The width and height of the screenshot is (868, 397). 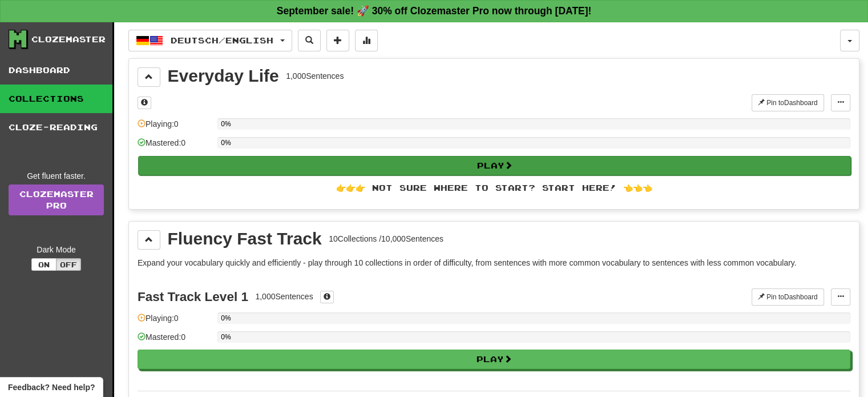 What do you see at coordinates (56, 200) in the screenshot?
I see `a: ClozemasterPro` at bounding box center [56, 200].